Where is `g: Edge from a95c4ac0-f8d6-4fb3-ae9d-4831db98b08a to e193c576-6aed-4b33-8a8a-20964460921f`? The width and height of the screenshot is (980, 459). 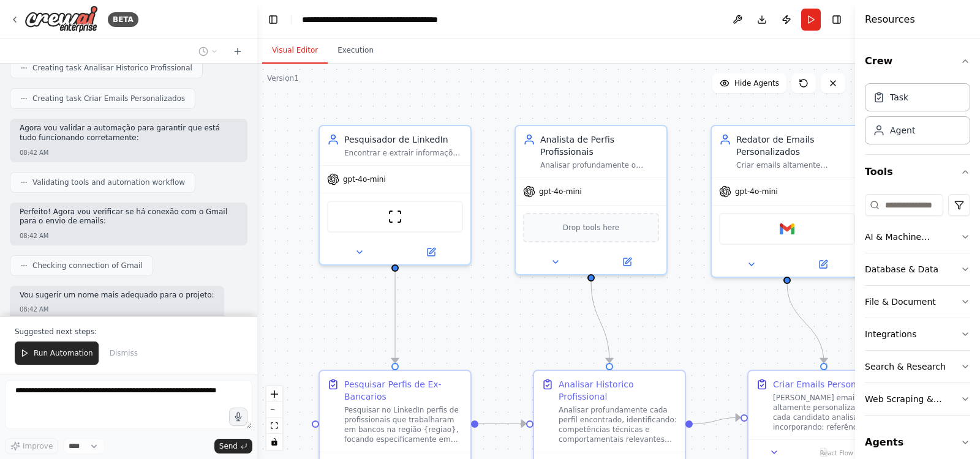 g: Edge from a95c4ac0-f8d6-4fb3-ae9d-4831db98b08a to e193c576-6aed-4b33-8a8a-20964460921f is located at coordinates (600, 322).